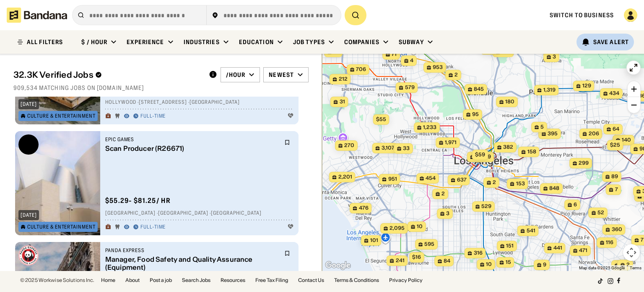  What do you see at coordinates (576, 204) in the screenshot?
I see `span: 6` at bounding box center [576, 204].